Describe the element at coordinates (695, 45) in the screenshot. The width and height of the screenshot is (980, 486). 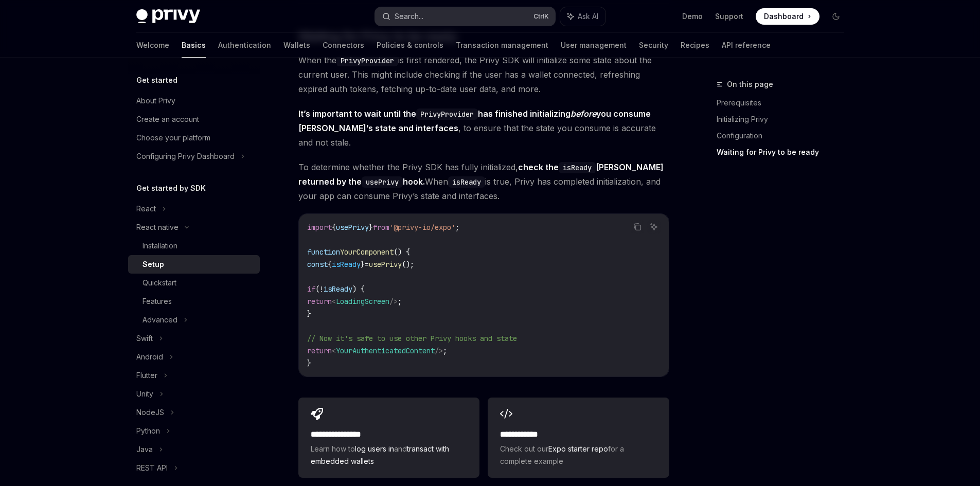
I see `a: Recipes` at that location.